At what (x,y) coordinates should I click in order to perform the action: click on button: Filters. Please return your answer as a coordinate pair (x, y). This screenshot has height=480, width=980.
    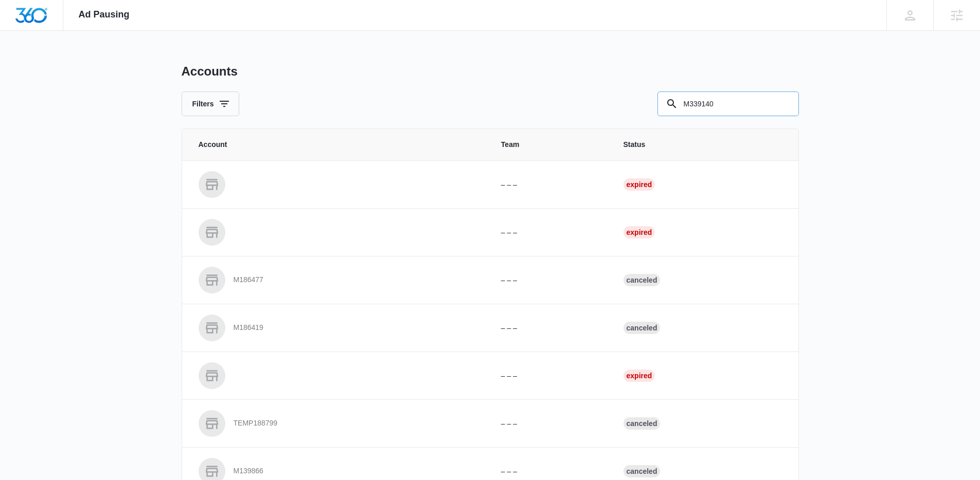
    Looking at the image, I should click on (210, 104).